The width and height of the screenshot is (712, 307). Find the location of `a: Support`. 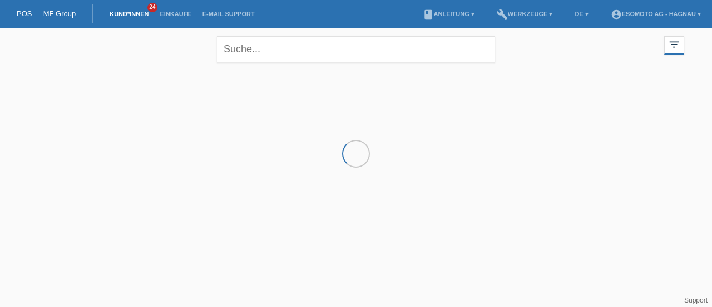

a: Support is located at coordinates (696, 300).